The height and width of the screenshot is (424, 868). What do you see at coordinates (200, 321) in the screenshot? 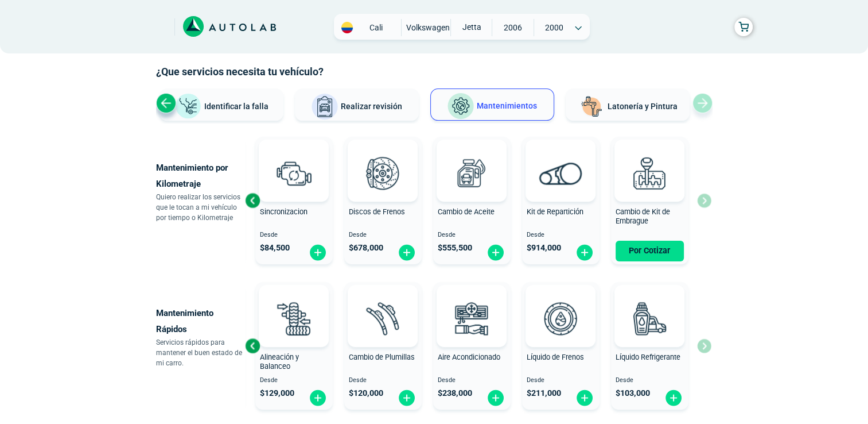
I see `p: Mantenimiento Rápidos` at bounding box center [200, 321].